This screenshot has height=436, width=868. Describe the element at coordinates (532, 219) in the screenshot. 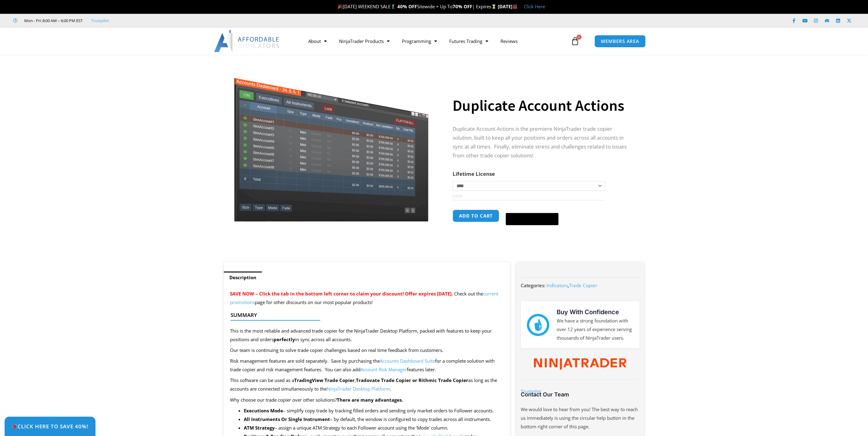

I see `button: Buy with GPay` at that location.